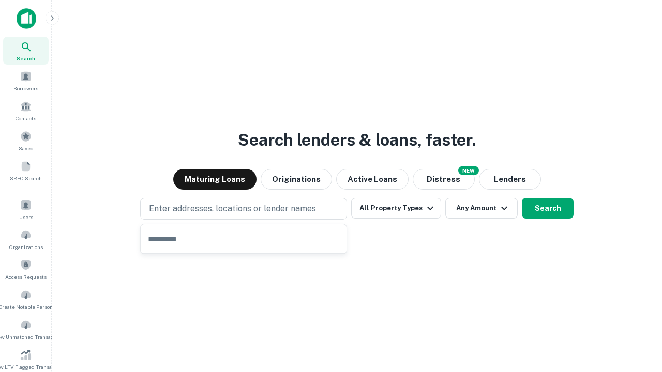 This screenshot has height=372, width=662. Describe the element at coordinates (26, 58) in the screenshot. I see `span: Search` at that location.